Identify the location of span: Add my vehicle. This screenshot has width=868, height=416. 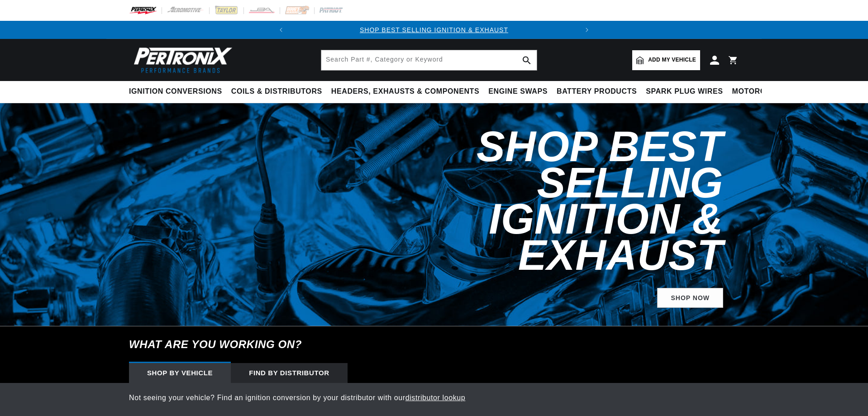
(672, 60).